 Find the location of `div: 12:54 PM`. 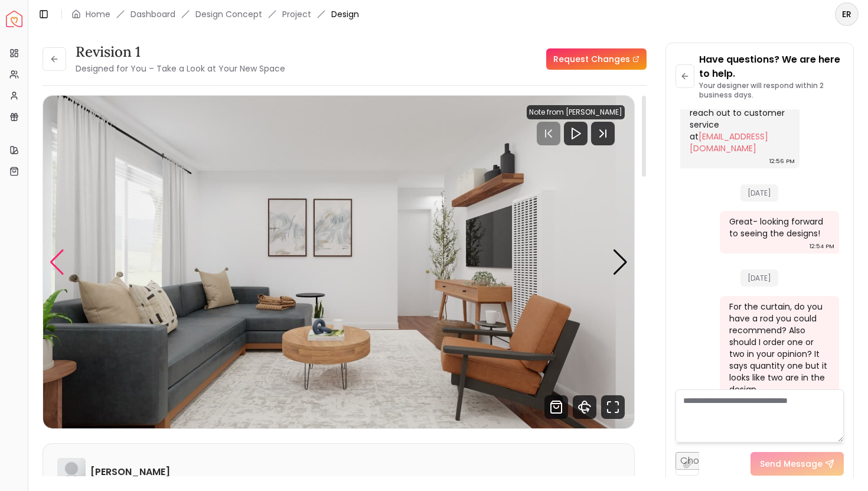

div: 12:54 PM is located at coordinates (822, 246).